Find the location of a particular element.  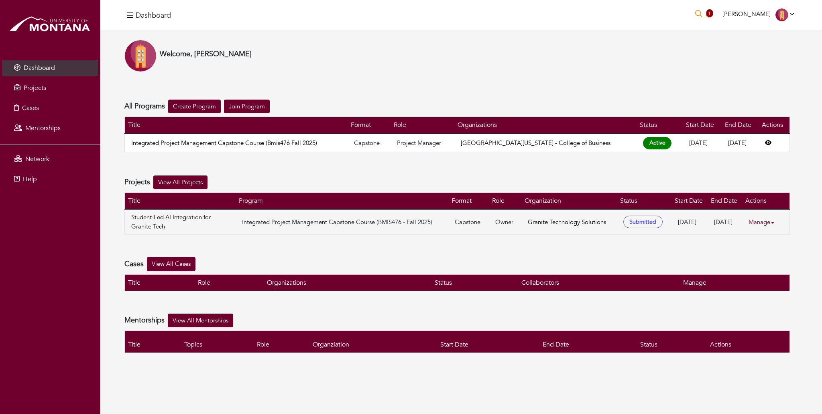

span: Mentorships is located at coordinates (43, 128).